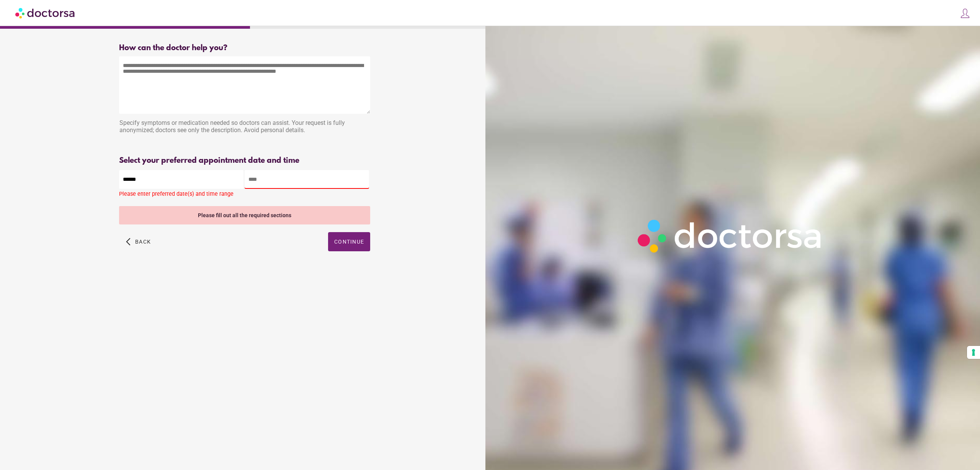 The height and width of the screenshot is (470, 980). I want to click on span: Continue, so click(349, 242).